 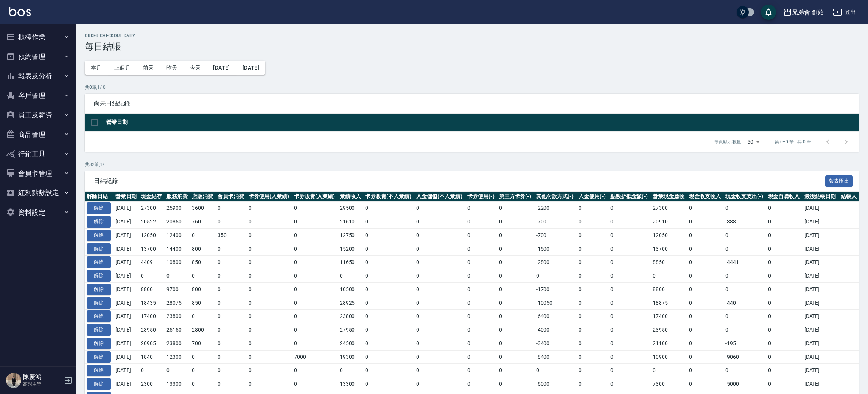 What do you see at coordinates (481, 197) in the screenshot?
I see `th: 卡券使用(-)` at bounding box center [481, 197].